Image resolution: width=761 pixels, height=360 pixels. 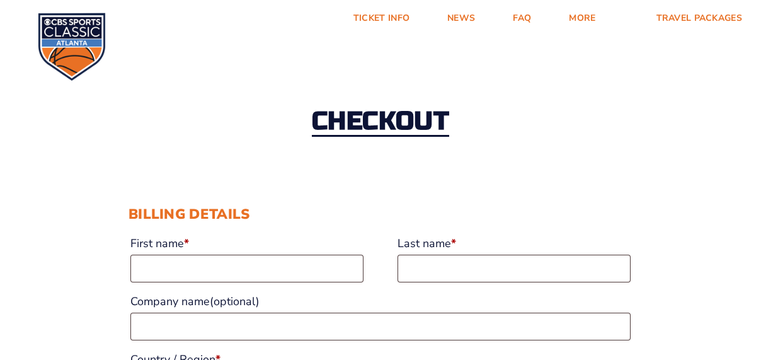 What do you see at coordinates (72, 47) in the screenshot?
I see `img: CBS Sports Classic` at bounding box center [72, 47].